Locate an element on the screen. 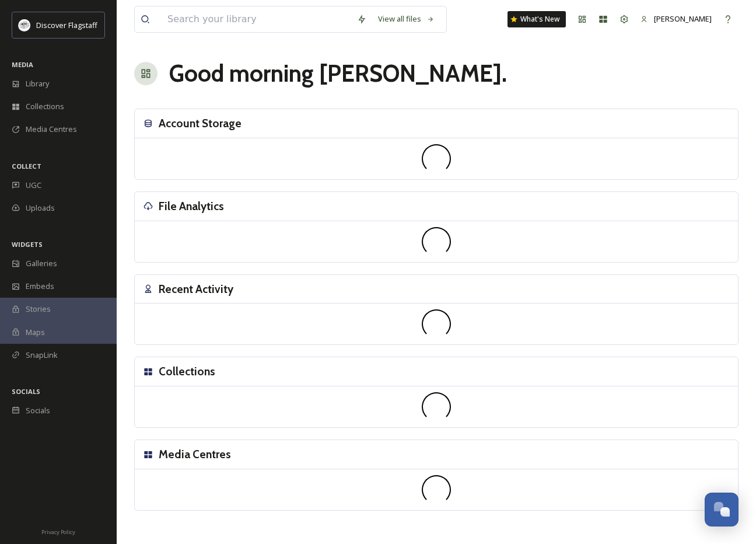 The height and width of the screenshot is (544, 756). span: Embeds is located at coordinates (40, 286).